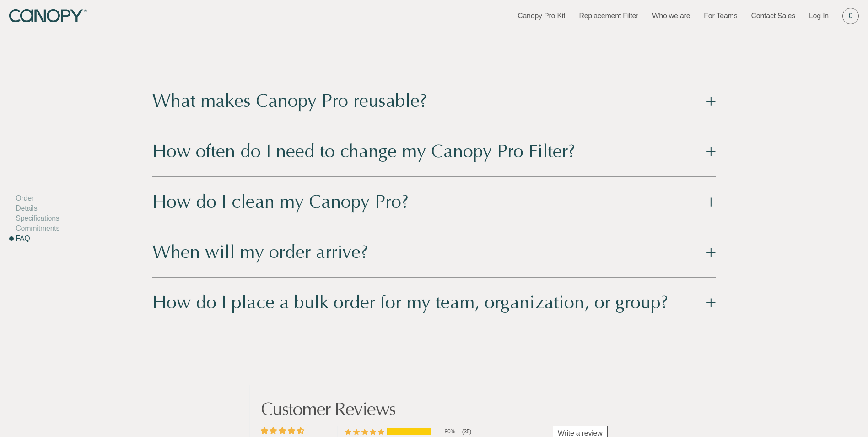  Describe the element at coordinates (452, 431) in the screenshot. I see `div: 80%` at that location.